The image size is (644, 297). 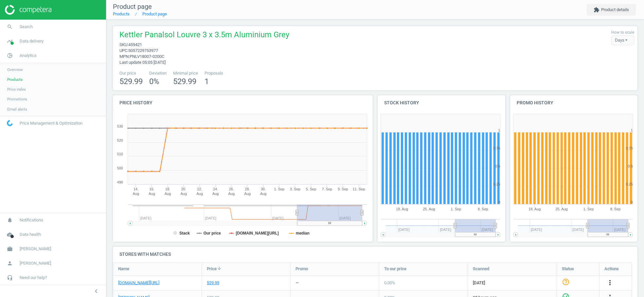 What do you see at coordinates (441, 103) in the screenshot?
I see `h4: Stock history` at bounding box center [441, 103].